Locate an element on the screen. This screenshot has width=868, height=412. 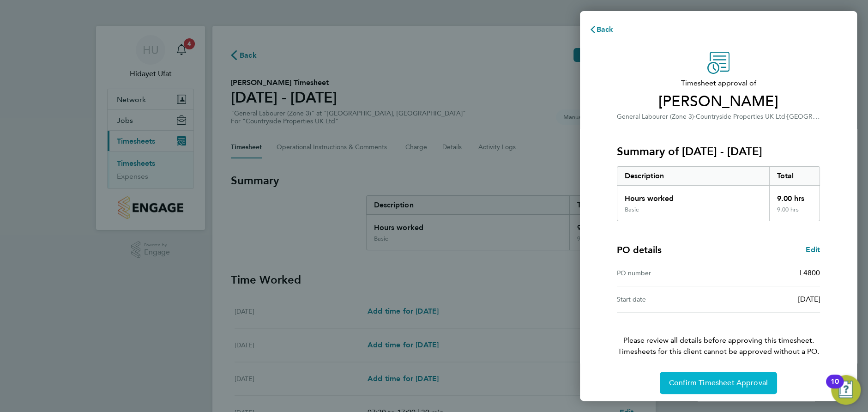
span: L4800 is located at coordinates (810, 272).